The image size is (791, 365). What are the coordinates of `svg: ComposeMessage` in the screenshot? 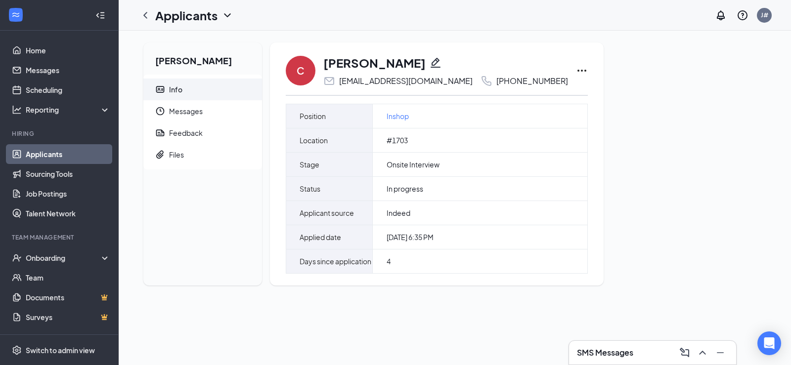 It's located at (685, 353).